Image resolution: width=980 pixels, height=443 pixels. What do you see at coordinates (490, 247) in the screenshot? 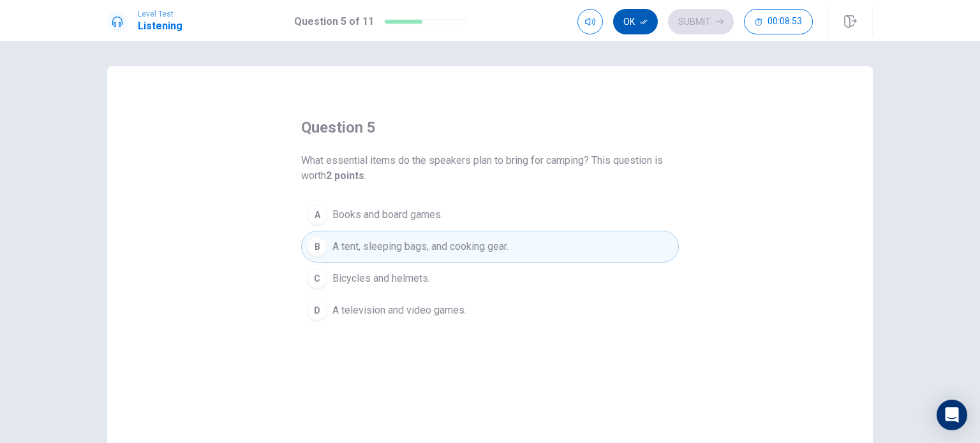
I see `button: BA tent, sleeping bags, and cooking gear.` at bounding box center [490, 247].